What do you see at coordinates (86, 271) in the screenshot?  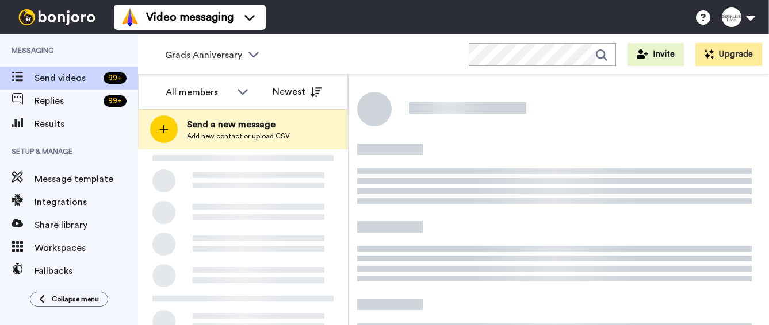 I see `span: Fallbacks` at bounding box center [86, 271].